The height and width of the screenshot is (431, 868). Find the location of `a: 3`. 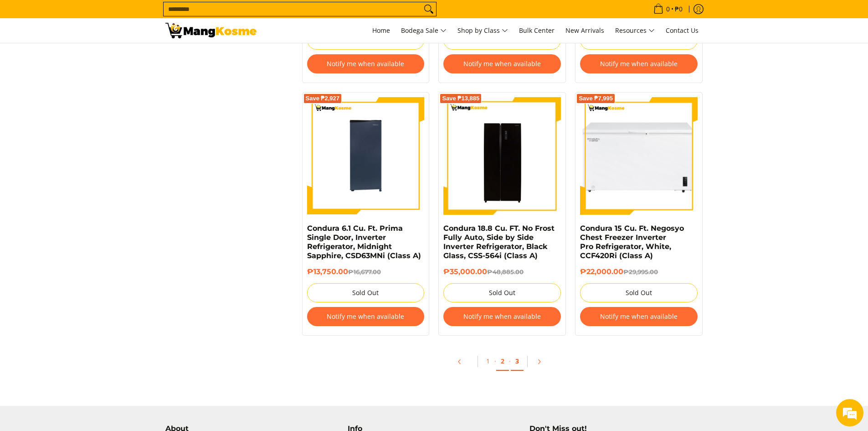

a: 3 is located at coordinates (517, 361).